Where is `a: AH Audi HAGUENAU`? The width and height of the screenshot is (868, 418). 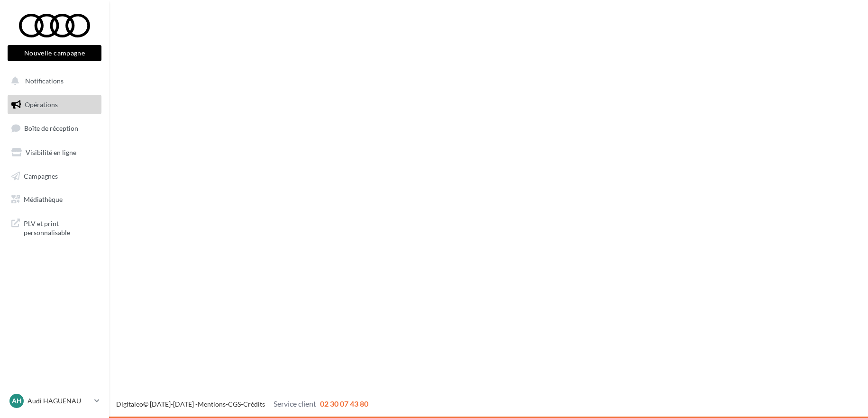 a: AH Audi HAGUENAU is located at coordinates (55, 401).